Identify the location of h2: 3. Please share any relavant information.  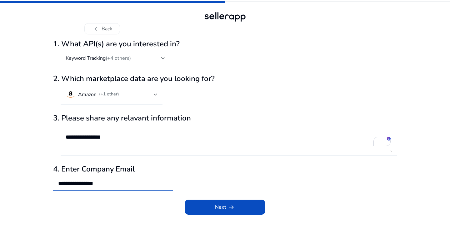
(225, 118).